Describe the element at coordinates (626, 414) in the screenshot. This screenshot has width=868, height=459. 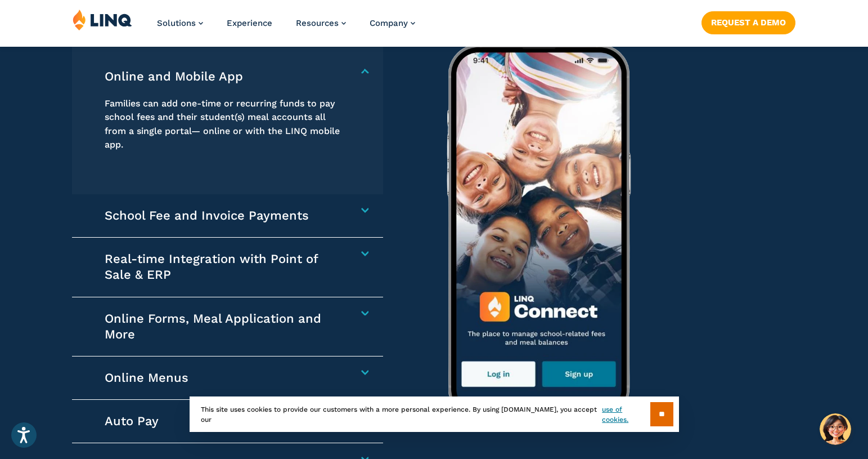
I see `a: use of cookies.` at that location.